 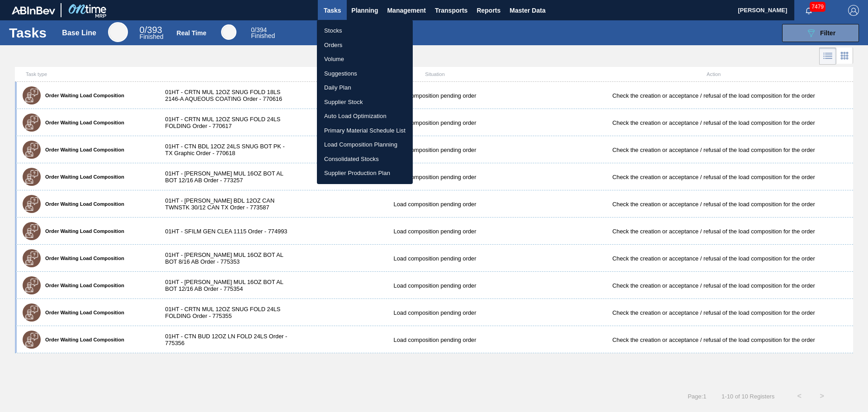 What do you see at coordinates (365, 102) in the screenshot?
I see `li: Supplier Stock` at bounding box center [365, 102].